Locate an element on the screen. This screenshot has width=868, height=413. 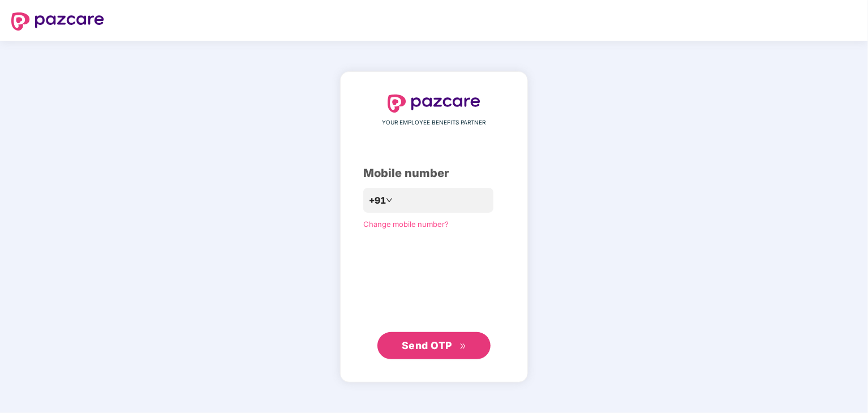
span: down is located at coordinates (389, 201).